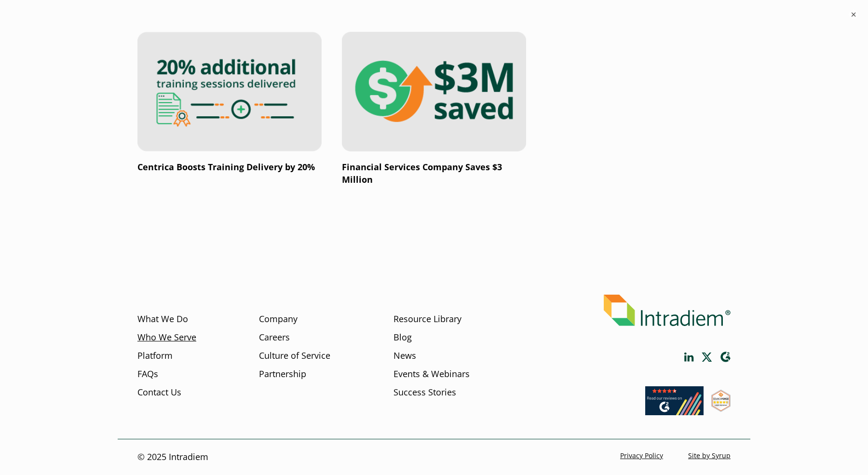 The image size is (868, 475). Describe the element at coordinates (674, 401) in the screenshot. I see `img: Read our reviews on G2` at that location.